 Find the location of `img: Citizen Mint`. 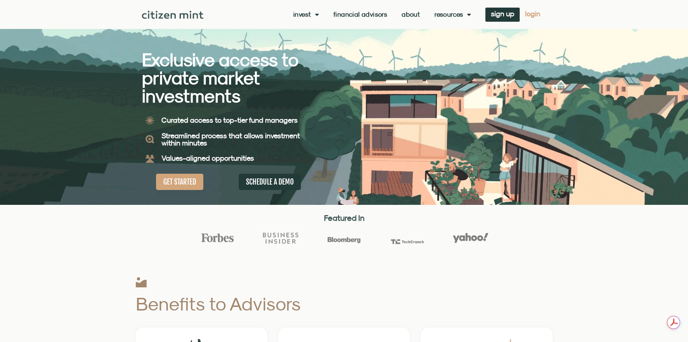

img: Citizen Mint is located at coordinates (173, 15).